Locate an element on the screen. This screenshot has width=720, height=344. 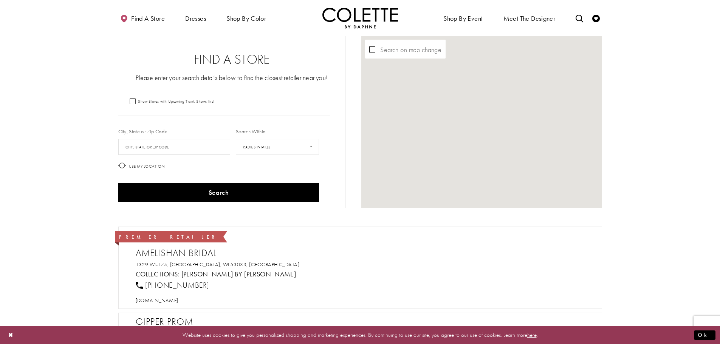
h2: Gipper Prom is located at coordinates (364, 322).